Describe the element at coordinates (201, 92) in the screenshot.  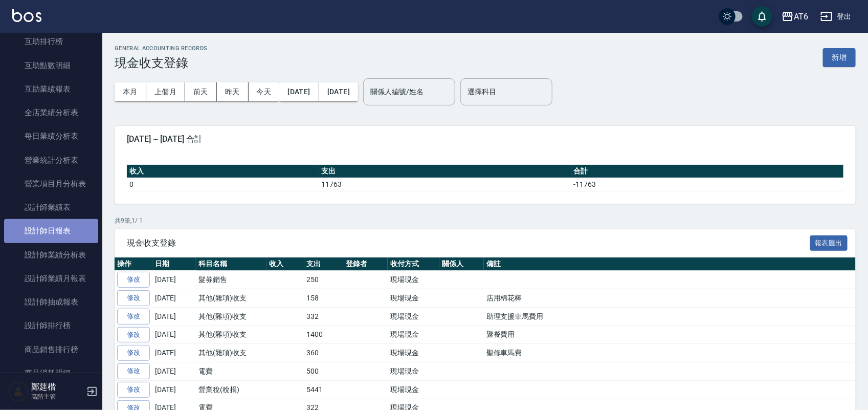
I see `button: 前天` at that location.